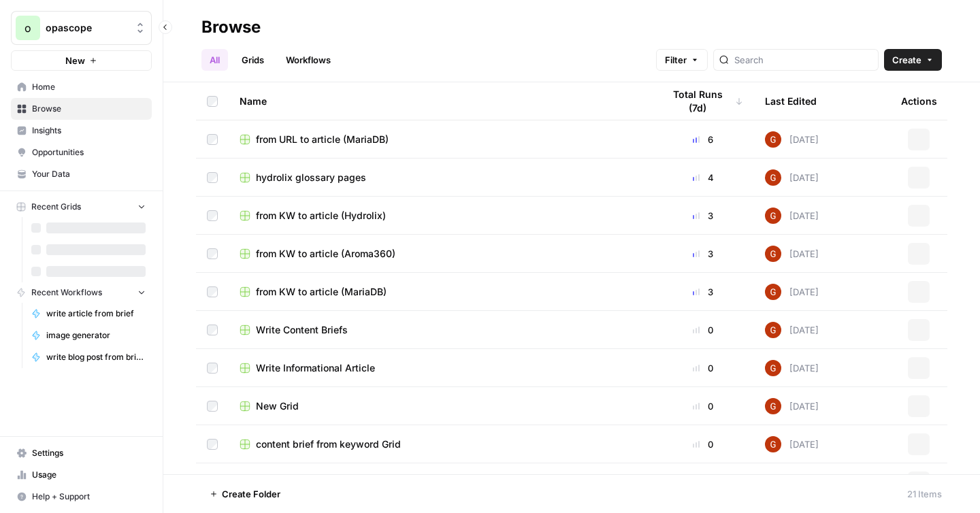  What do you see at coordinates (81, 153) in the screenshot?
I see `a: Opportunities` at bounding box center [81, 153].